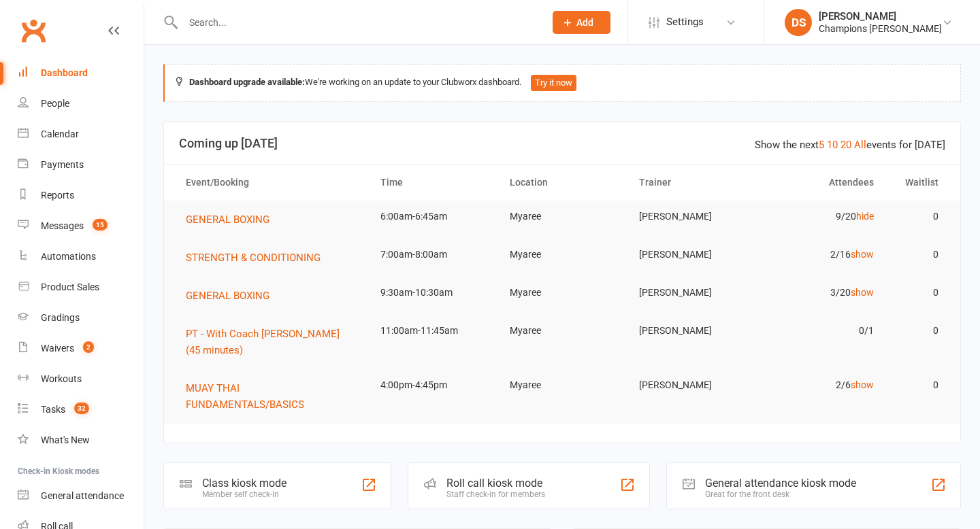 Image resolution: width=980 pixels, height=529 pixels. I want to click on button: STRENGTH & CONDITIONING, so click(258, 258).